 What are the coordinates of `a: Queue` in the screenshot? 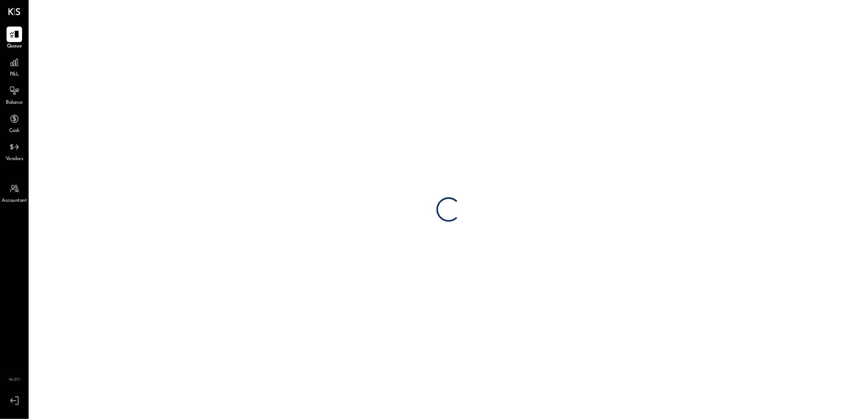 It's located at (14, 38).